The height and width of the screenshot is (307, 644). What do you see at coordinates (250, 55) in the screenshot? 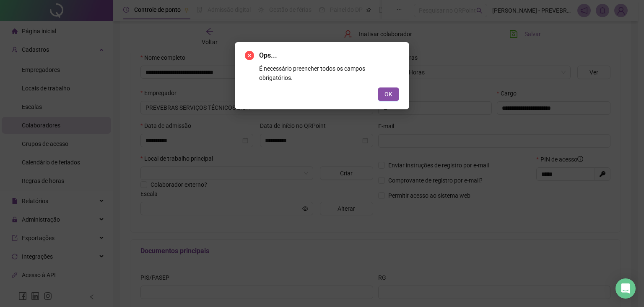
I see `span: close-circle` at bounding box center [250, 55].